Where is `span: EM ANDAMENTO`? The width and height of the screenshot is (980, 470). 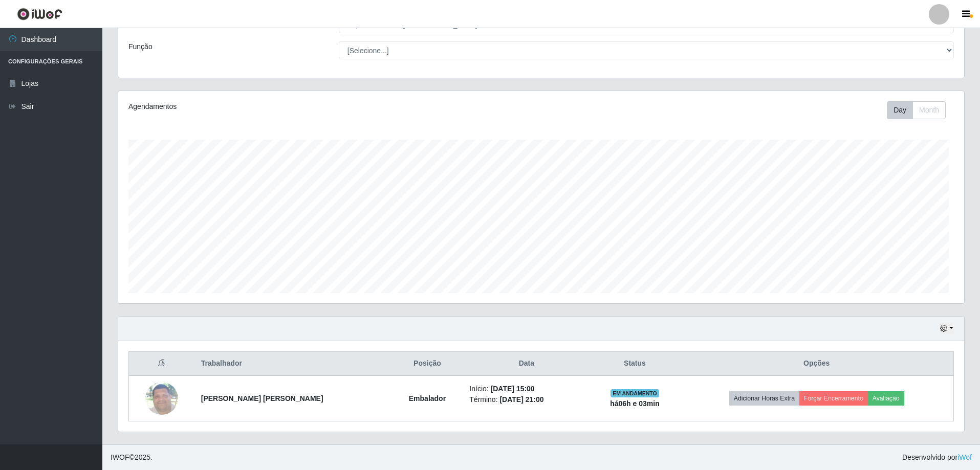 span: EM ANDAMENTO is located at coordinates (635, 393).